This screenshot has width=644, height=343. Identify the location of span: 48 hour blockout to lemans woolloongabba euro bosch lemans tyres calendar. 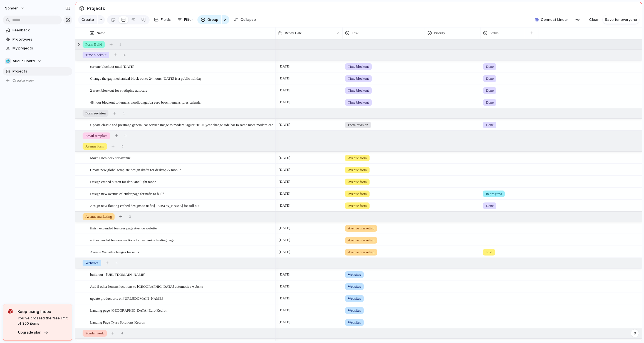
(146, 102).